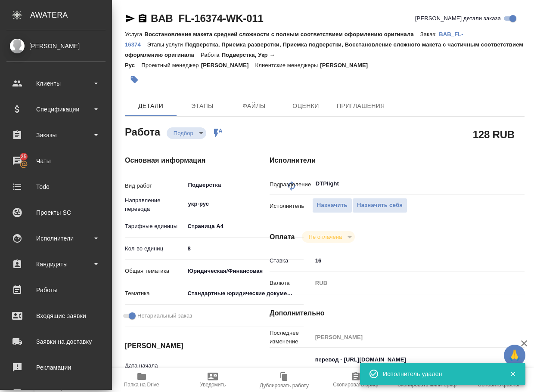 Image resolution: width=534 pixels, height=392 pixels. What do you see at coordinates (324, 50) in the screenshot?
I see `p: Подверстка, Приемка разверстки, Приемка подверстки, Восстановление сложного макета с частичным со...` at bounding box center [324, 50].